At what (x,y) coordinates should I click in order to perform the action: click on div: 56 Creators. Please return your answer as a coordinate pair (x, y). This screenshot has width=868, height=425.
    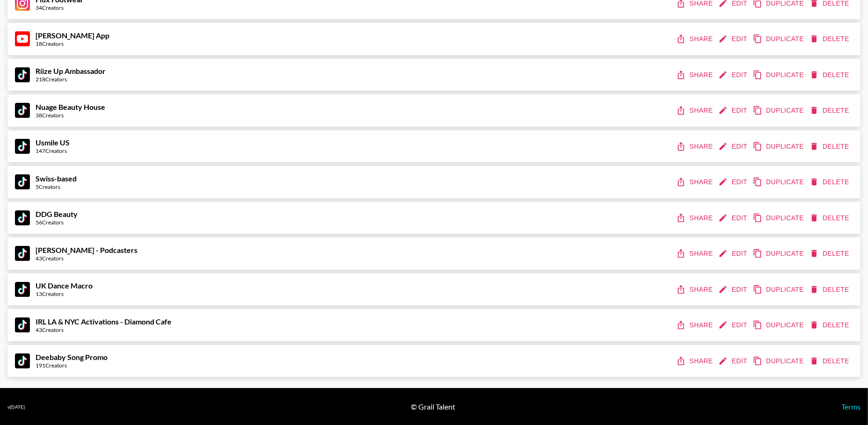
    Looking at the image, I should click on (57, 222).